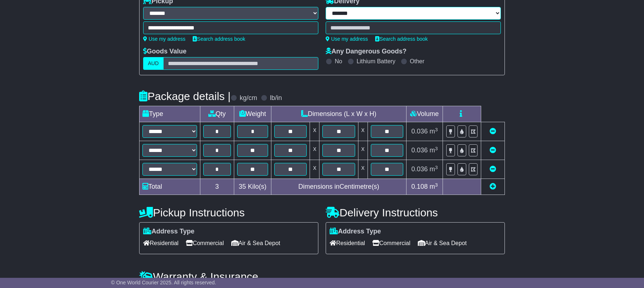 The height and width of the screenshot is (288, 644). Describe the element at coordinates (322, 277) in the screenshot. I see `h4: Warranty & Insurance` at that location.